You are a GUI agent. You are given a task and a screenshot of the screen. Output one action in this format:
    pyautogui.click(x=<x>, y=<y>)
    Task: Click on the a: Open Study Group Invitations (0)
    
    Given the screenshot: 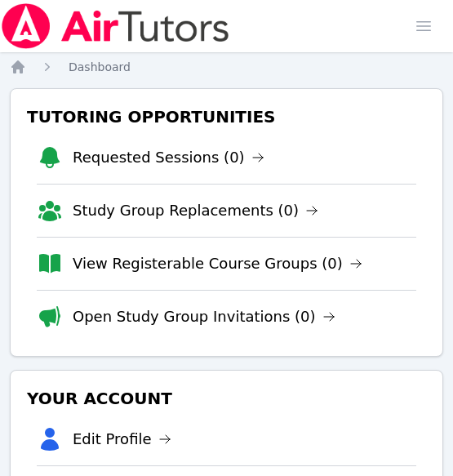 What is the action you would take?
    pyautogui.click(x=204, y=317)
    